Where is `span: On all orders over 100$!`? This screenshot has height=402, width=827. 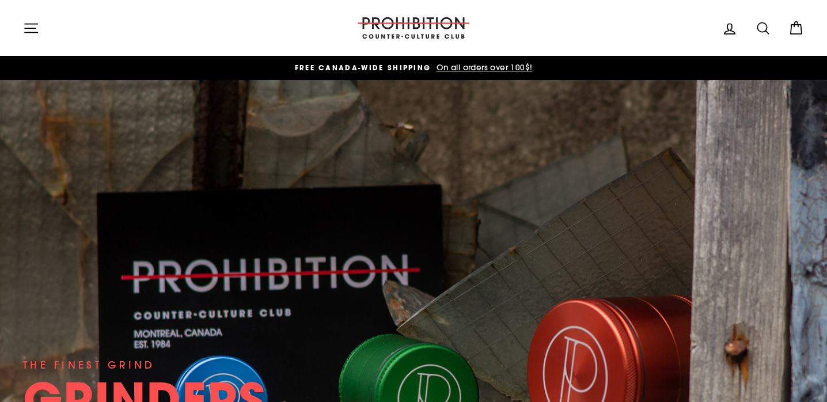 span: On all orders over 100$! is located at coordinates (483, 67).